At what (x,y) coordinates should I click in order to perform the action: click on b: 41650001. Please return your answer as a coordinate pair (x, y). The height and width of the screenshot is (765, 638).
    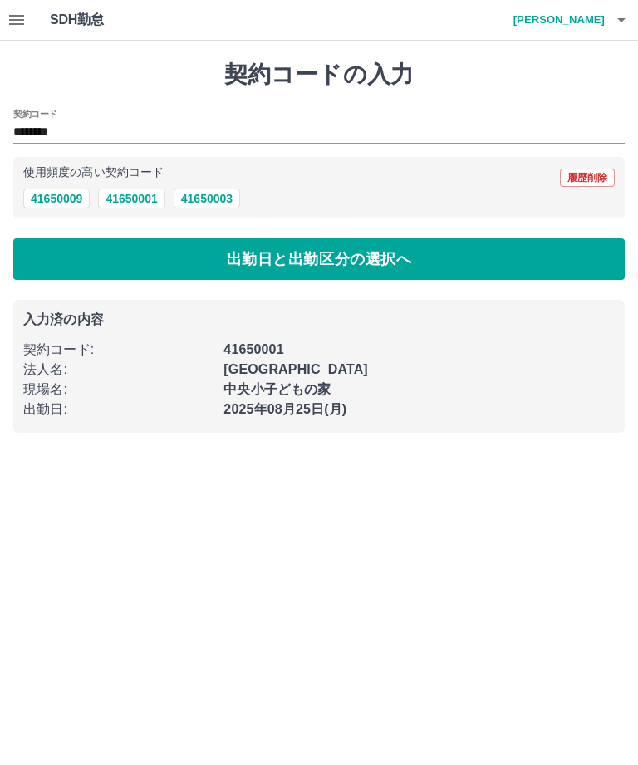
    Looking at the image, I should click on (253, 349).